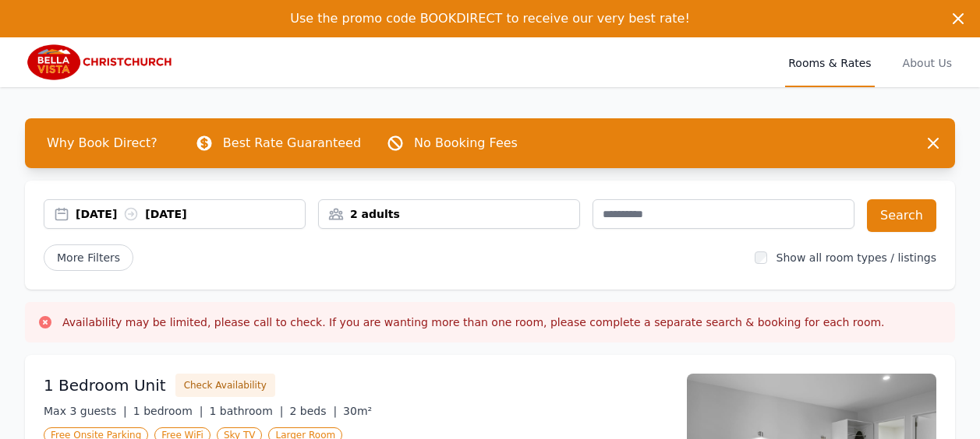  What do you see at coordinates (313, 411) in the screenshot?
I see `span: 2 beds |` at bounding box center [313, 411].